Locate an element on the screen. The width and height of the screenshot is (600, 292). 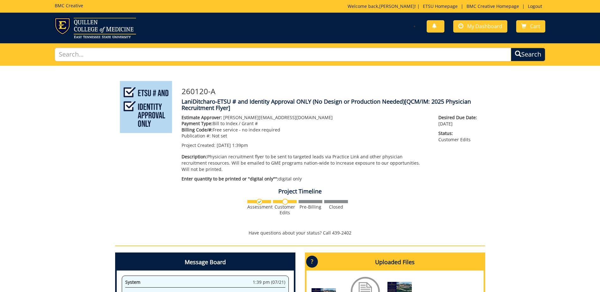
p: Physician recruitment flyer to be sent to targeted leads via Practice Link and other physician re... is located at coordinates (305, 163).